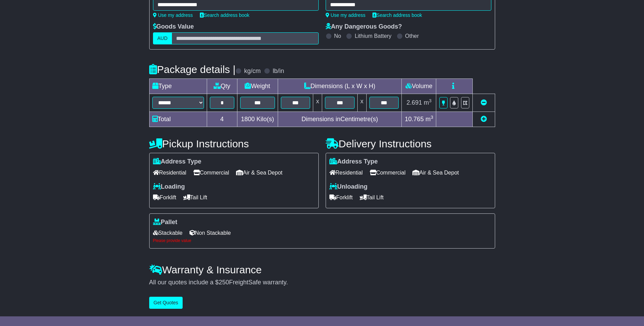  I want to click on span: 2.691, so click(414, 102).